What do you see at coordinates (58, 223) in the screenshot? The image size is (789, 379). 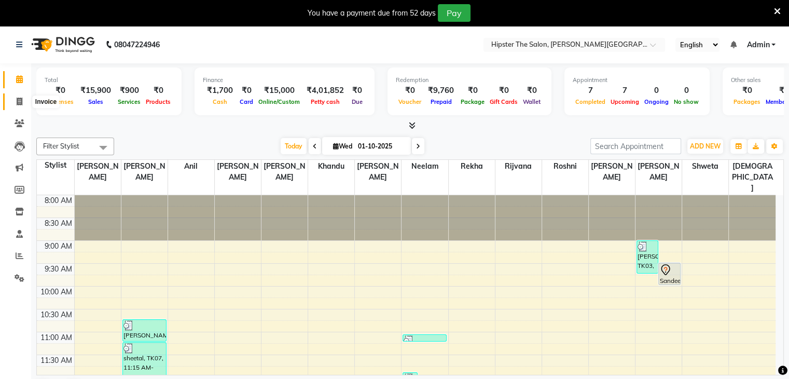 I see `div: 8:30 AM` at bounding box center [58, 223].